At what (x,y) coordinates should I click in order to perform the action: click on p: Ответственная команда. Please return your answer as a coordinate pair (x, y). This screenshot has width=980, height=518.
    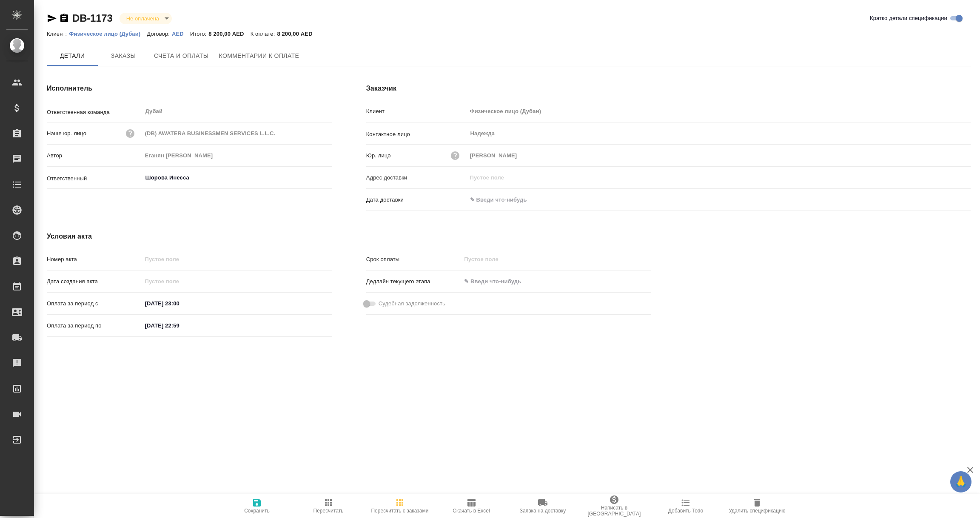
    Looking at the image, I should click on (94, 113).